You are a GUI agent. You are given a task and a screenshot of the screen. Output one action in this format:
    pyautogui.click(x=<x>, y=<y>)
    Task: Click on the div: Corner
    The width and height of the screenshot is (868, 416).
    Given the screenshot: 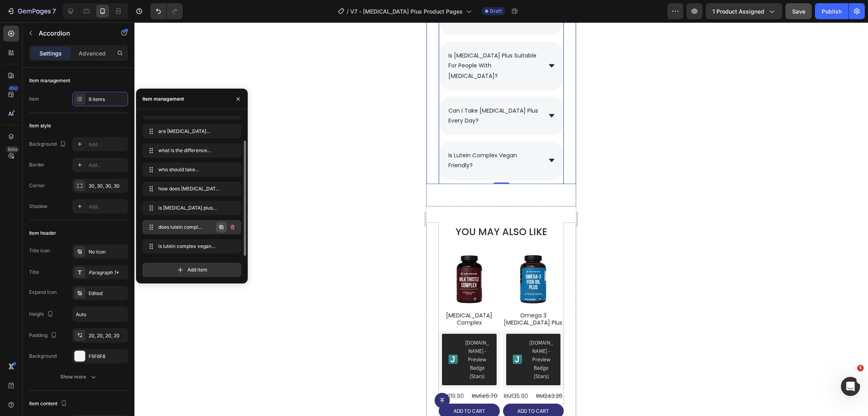 What is the action you would take?
    pyautogui.click(x=37, y=186)
    